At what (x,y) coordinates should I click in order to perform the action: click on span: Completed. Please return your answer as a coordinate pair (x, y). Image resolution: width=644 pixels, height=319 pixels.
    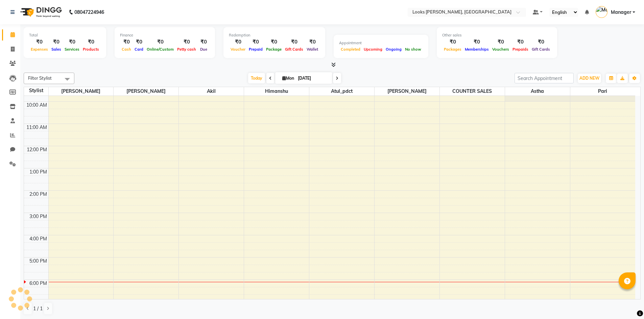
    Looking at the image, I should click on (350, 49).